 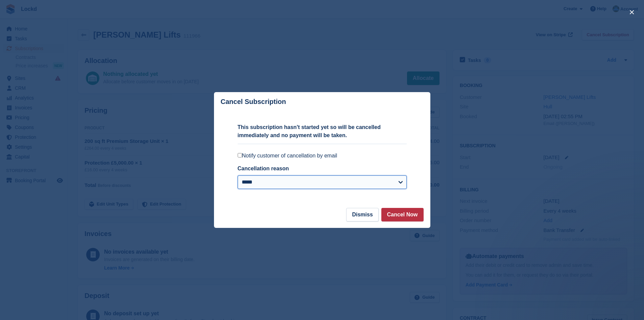 What do you see at coordinates (322, 131) in the screenshot?
I see `p: This subscription hasn't started yet so will be cancelled immediately and no payment will be taken.` at bounding box center [322, 131].